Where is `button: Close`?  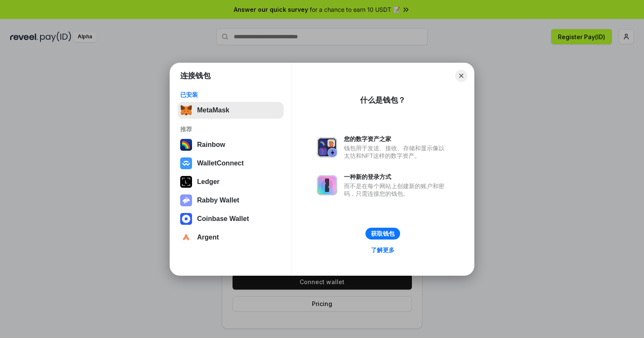 button: Close is located at coordinates (461, 76).